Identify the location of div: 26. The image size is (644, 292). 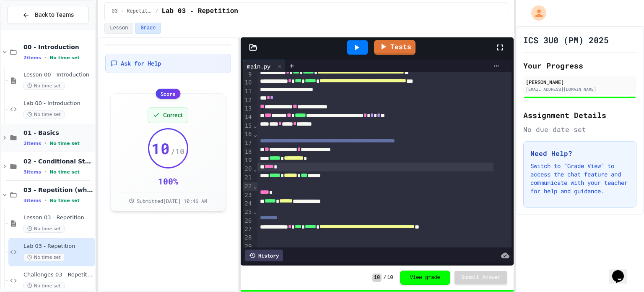
(248, 220).